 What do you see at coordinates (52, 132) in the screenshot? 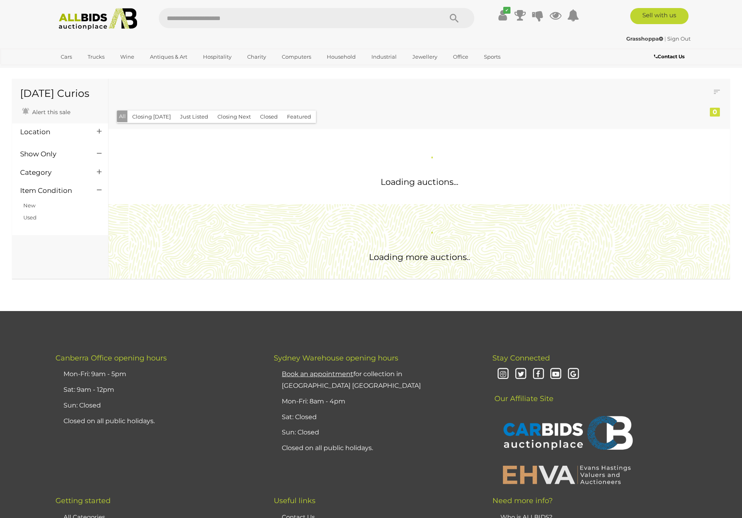
I see `h4: Location` at bounding box center [52, 132].